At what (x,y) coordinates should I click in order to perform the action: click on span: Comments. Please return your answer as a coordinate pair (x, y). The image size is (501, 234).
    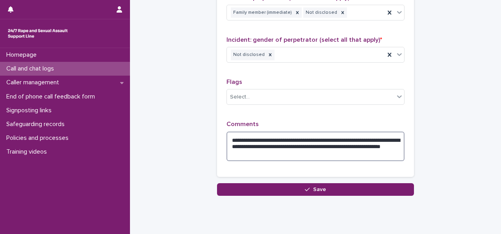
    Looking at the image, I should click on (243, 124).